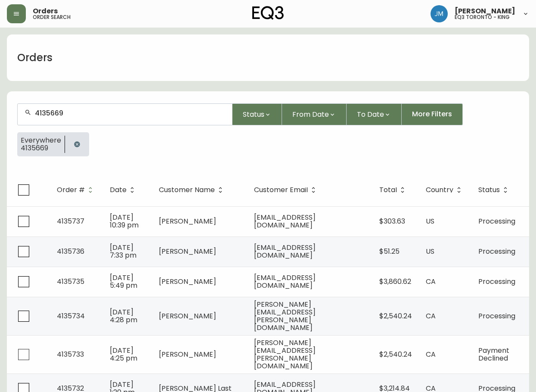 The height and width of the screenshot is (392, 536). I want to click on span: From Date, so click(310, 114).